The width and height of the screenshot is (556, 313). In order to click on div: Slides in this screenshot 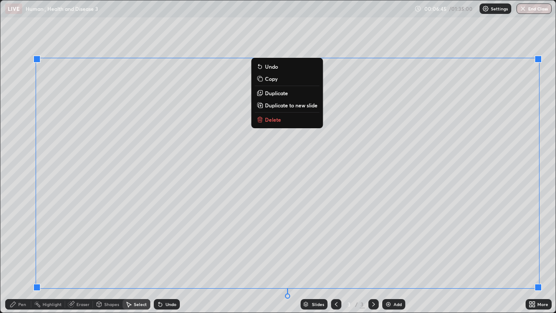, I will do `click(318, 304)`.